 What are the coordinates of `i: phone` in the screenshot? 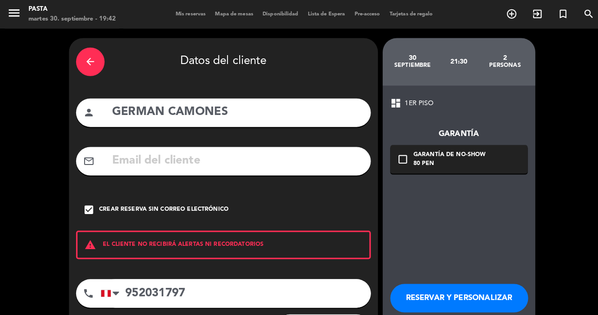 It's located at (87, 288).